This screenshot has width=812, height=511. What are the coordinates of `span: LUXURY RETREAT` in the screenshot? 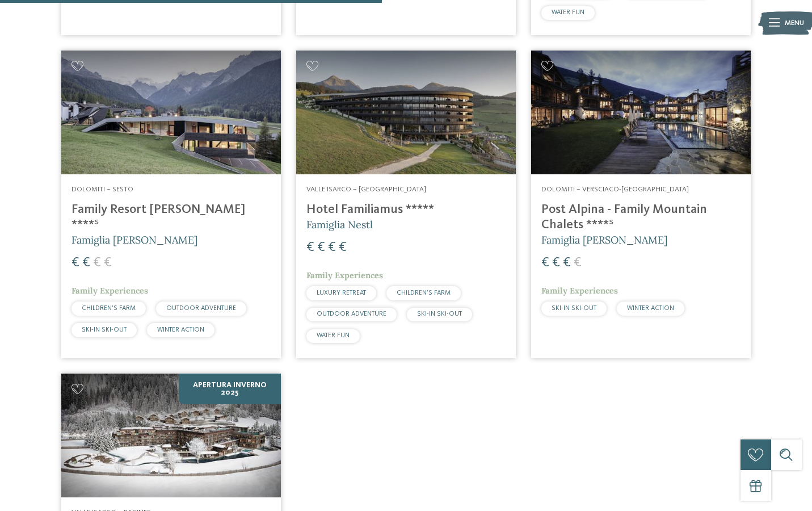 It's located at (341, 292).